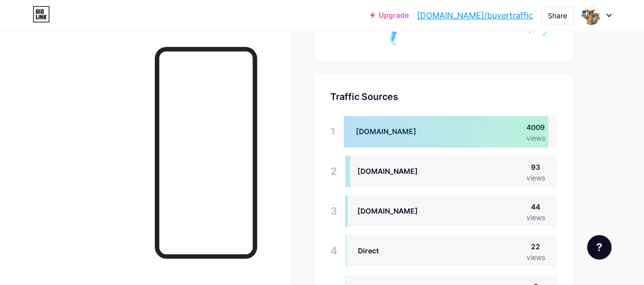 This screenshot has width=644, height=285. What do you see at coordinates (535, 166) in the screenshot?
I see `div: 93` at bounding box center [535, 166].